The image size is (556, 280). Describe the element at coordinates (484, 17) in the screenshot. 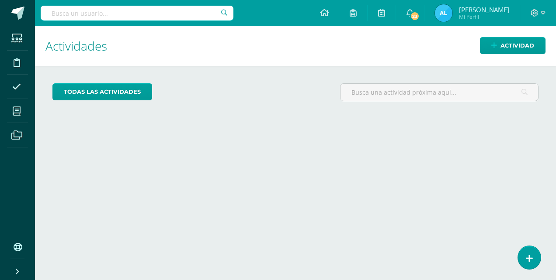

I see `span: Mi Perfil` at that location.